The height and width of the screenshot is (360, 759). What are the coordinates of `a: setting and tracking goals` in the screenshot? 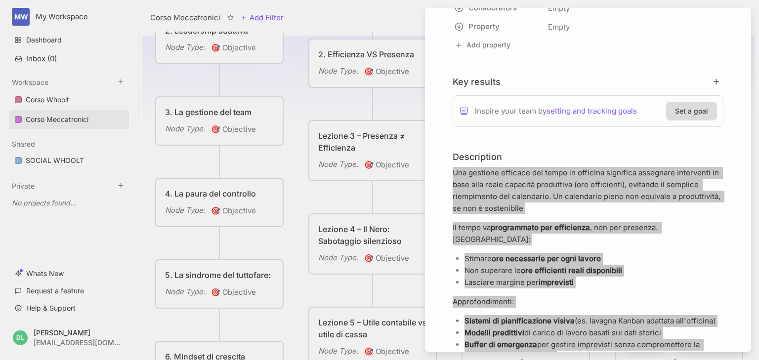 It's located at (591, 111).